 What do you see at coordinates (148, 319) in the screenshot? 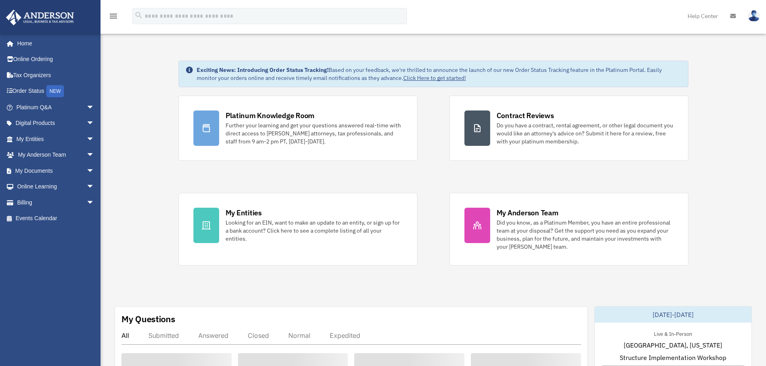
I see `div: My Questions` at bounding box center [148, 319].